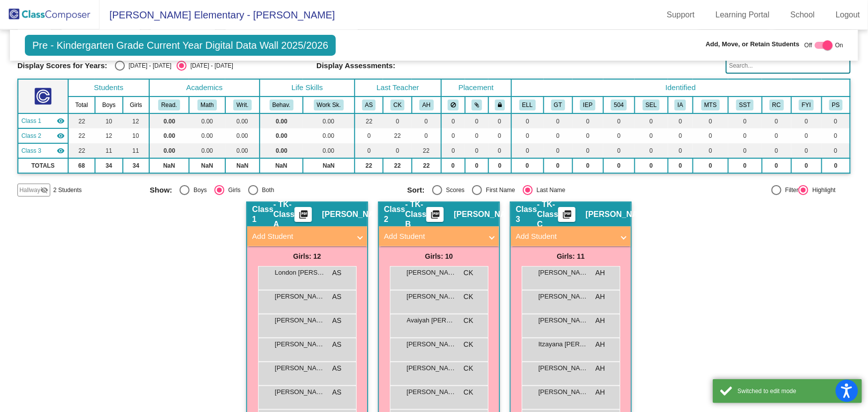 This screenshot has height=412, width=868. What do you see at coordinates (806, 105) in the screenshot?
I see `th: Check Notes` at bounding box center [806, 105].